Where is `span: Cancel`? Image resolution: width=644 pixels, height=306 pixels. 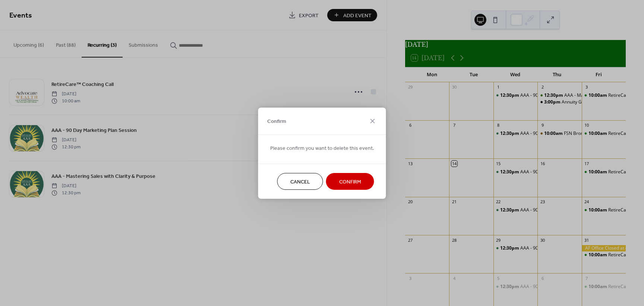
span: Cancel is located at coordinates (300, 181).